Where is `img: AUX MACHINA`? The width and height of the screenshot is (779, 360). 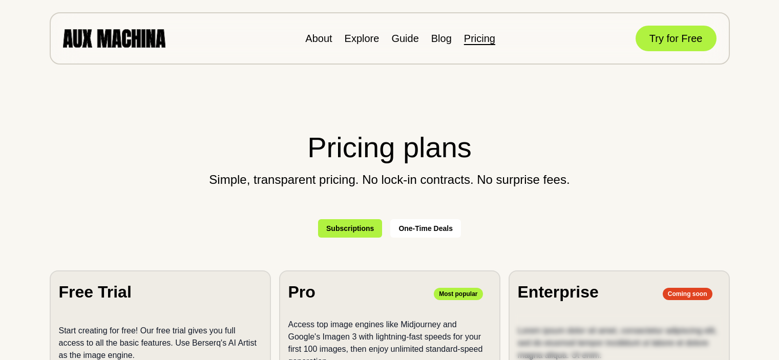
img: AUX MACHINA is located at coordinates (114, 38).